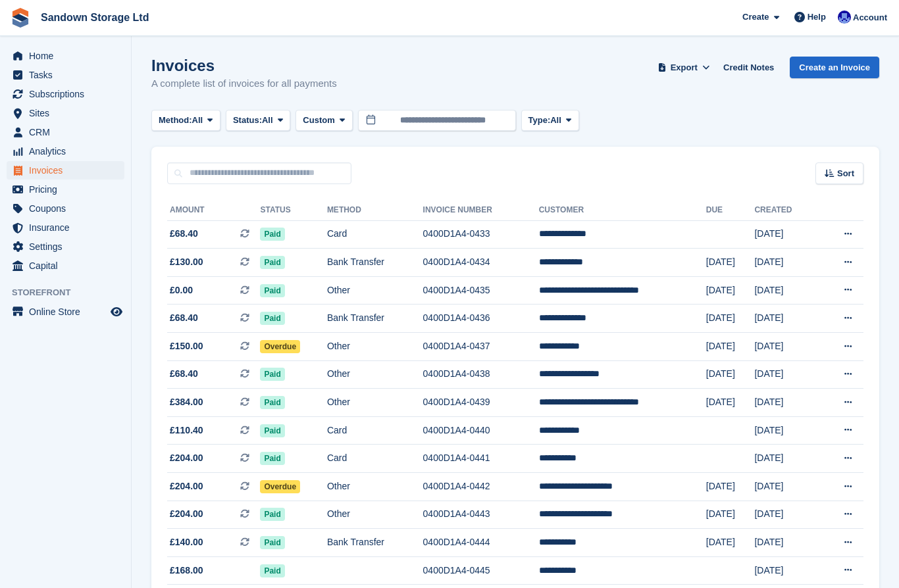 The image size is (899, 588). I want to click on button: Method: All, so click(185, 120).